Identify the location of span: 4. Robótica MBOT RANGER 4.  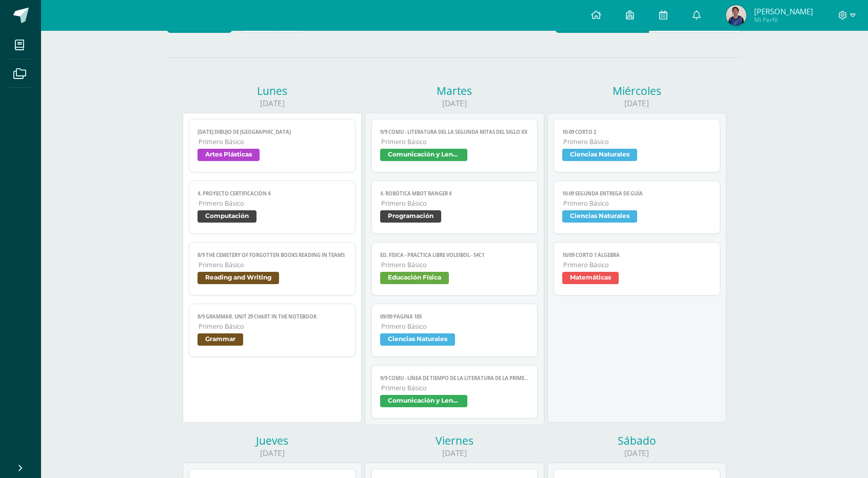
(455, 193).